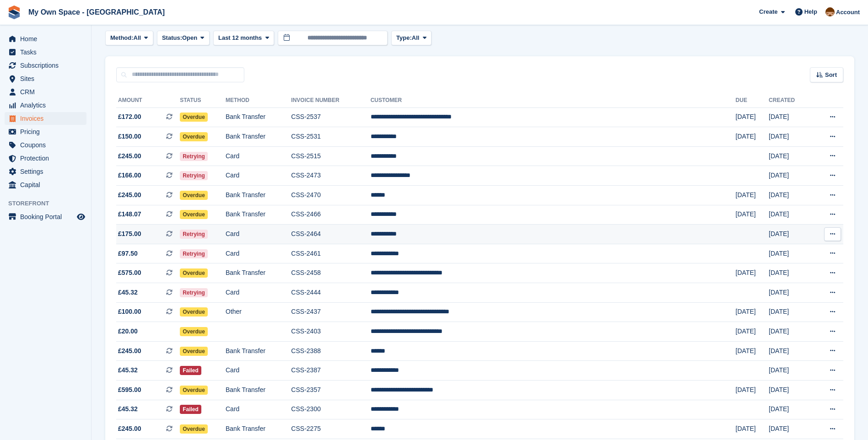  Describe the element at coordinates (331, 409) in the screenshot. I see `td: CSS-2300` at that location.